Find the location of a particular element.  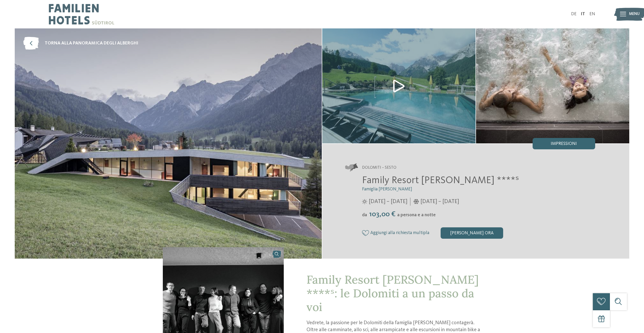

span: Menu is located at coordinates (634, 14).